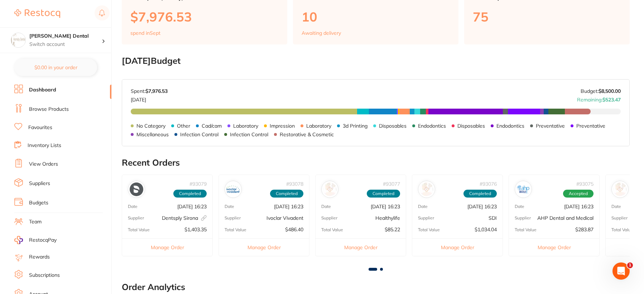  What do you see at coordinates (599, 98) in the screenshot?
I see `p: Remaining:` at bounding box center [599, 98].